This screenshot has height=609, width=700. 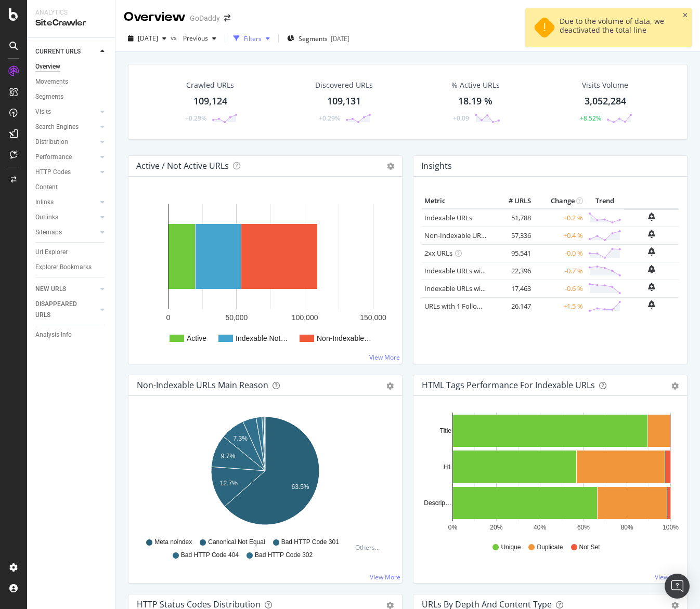 I want to click on text: 100,000, so click(x=305, y=317).